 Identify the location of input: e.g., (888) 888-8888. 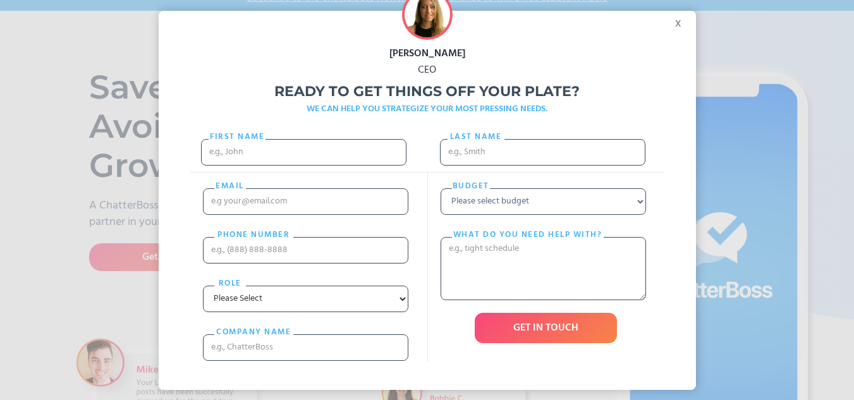
(305, 250).